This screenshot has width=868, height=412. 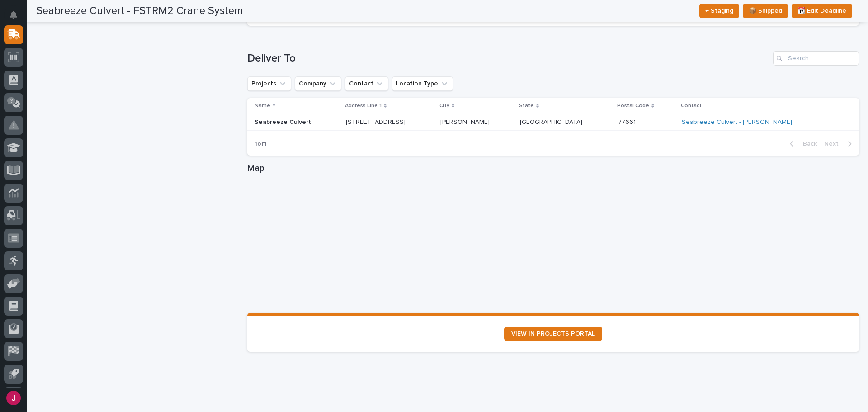 What do you see at coordinates (816, 59) in the screenshot?
I see `div: Search` at bounding box center [816, 59].